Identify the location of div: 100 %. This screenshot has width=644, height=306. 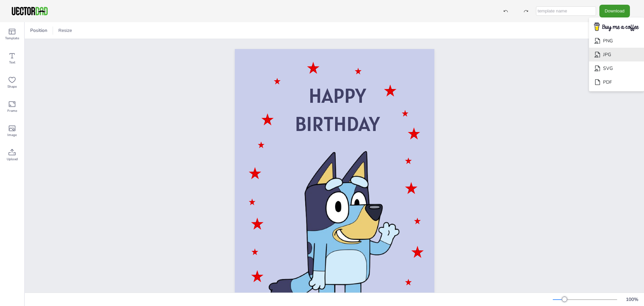
(632, 299).